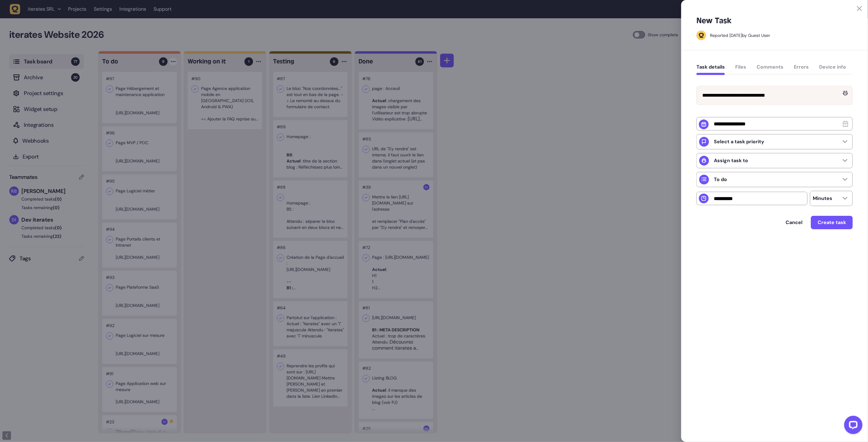 This screenshot has width=868, height=442. Describe the element at coordinates (731, 161) in the screenshot. I see `p: Assign task to` at that location.